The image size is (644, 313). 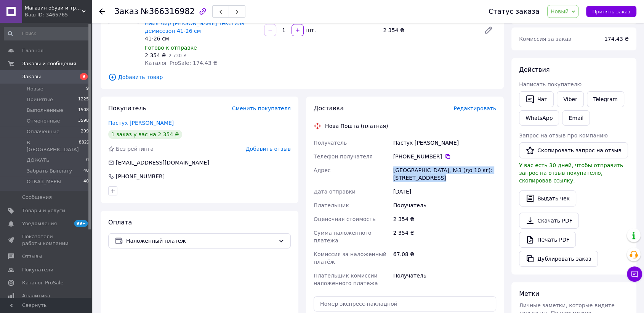 I want to click on a: WhatsApp, so click(x=539, y=118).